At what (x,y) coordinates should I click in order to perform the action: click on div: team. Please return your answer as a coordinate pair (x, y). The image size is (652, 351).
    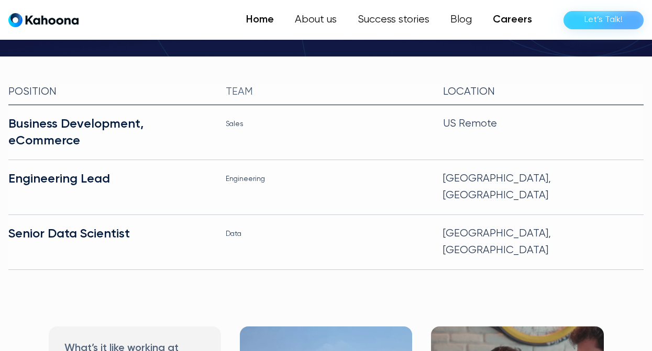
    Looking at the image, I should click on (326, 92).